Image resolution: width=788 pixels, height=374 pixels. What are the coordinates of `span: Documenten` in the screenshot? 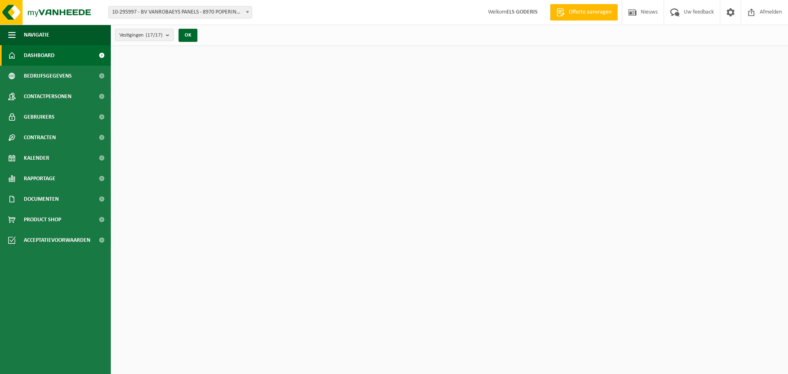 It's located at (41, 199).